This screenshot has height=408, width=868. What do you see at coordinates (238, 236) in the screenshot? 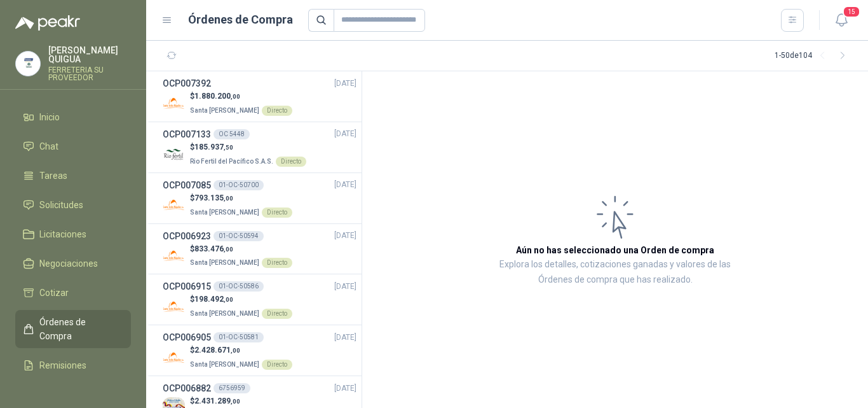
I see `div: 01-OC-50594` at bounding box center [238, 236].